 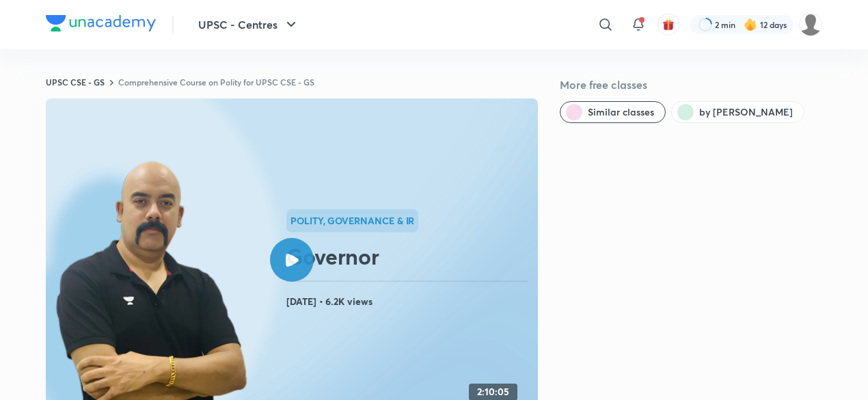 I want to click on img: SAKSHI AGRAWAL, so click(x=811, y=24).